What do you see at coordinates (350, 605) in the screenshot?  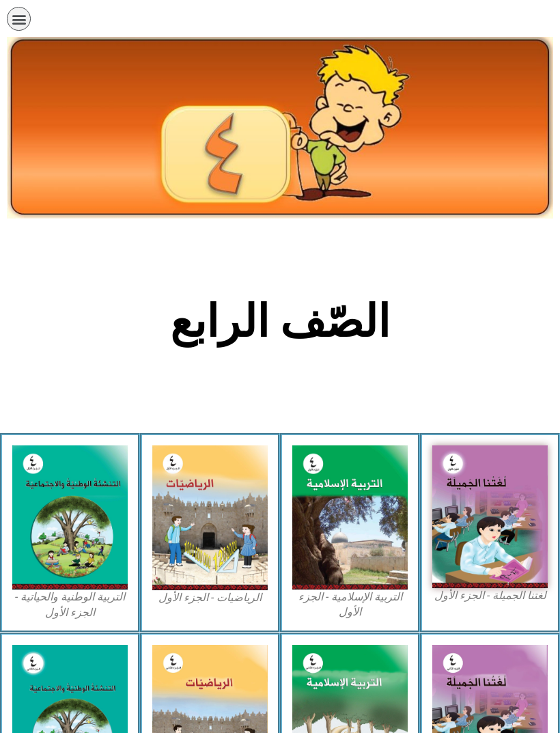 I see `figcaption: التربية الإسلامية - الجزء الأول` at bounding box center [350, 605].